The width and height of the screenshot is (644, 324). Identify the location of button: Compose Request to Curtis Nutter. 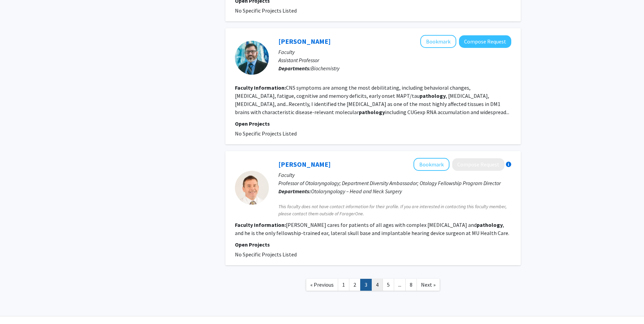
(485, 42).